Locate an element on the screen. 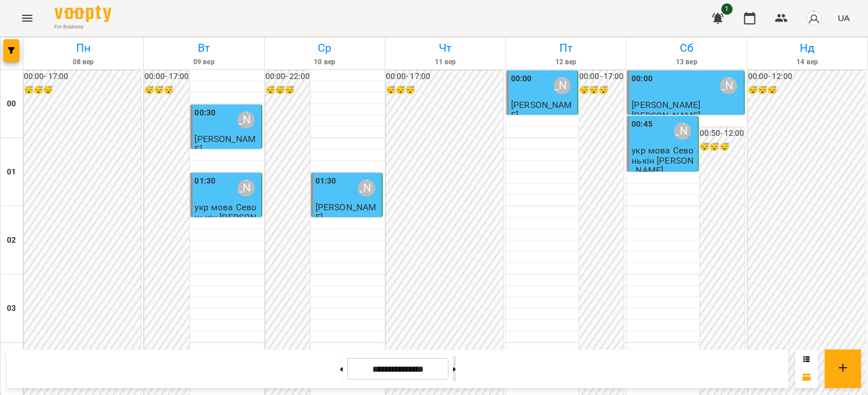 The image size is (868, 395). h6: Пт is located at coordinates (566, 48).